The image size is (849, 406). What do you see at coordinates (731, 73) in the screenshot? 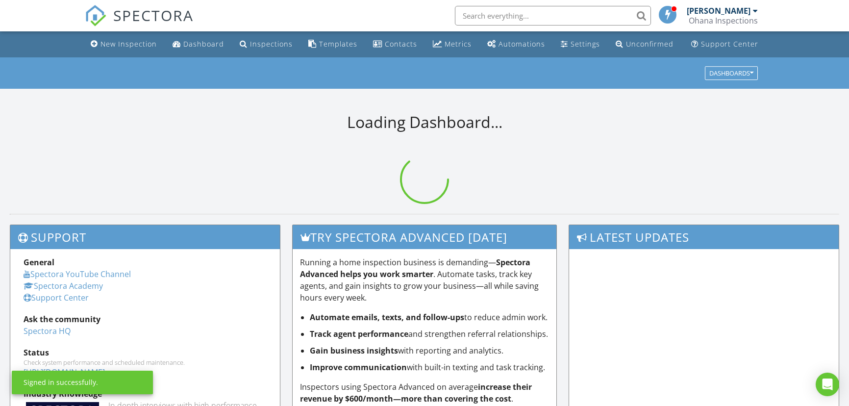
I see `button: Dashboards` at bounding box center [731, 73].